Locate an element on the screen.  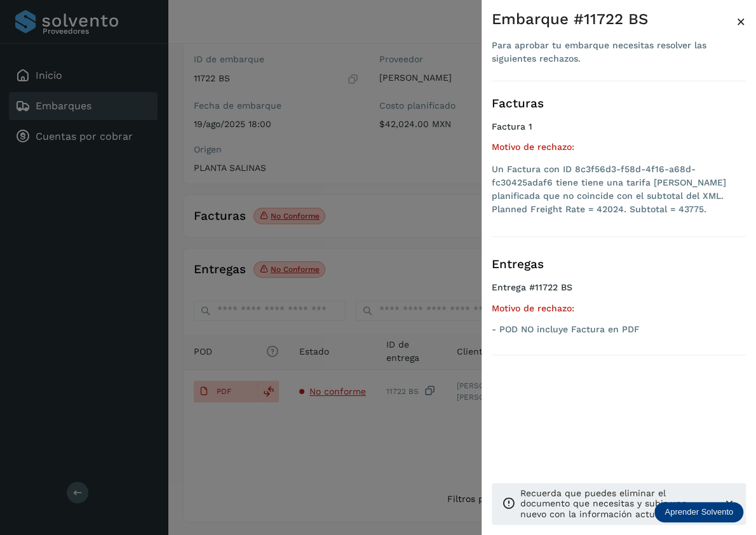
div: Para aprobar tu embarque necesitas resolver las siguientes rechazos. is located at coordinates (614, 52).